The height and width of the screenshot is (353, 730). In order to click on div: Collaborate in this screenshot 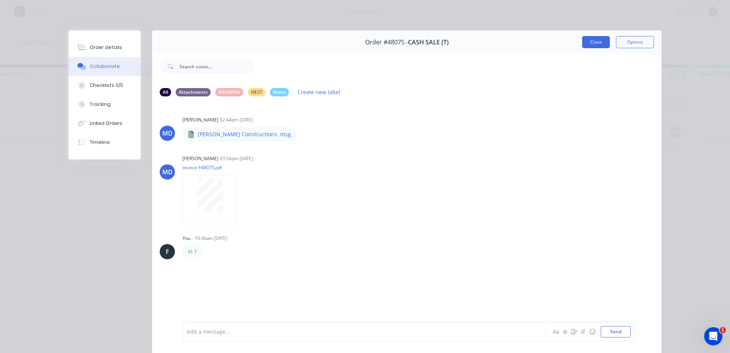, I will do `click(105, 67)`.